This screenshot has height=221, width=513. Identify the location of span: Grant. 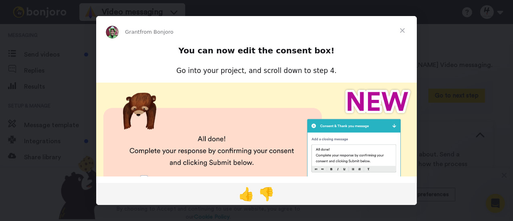
(132, 32).